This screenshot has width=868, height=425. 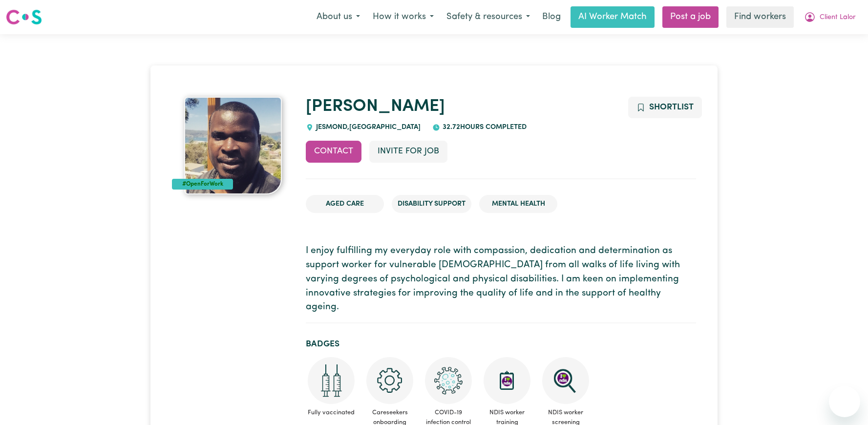 I want to click on img: Careseekers logo, so click(x=24, y=17).